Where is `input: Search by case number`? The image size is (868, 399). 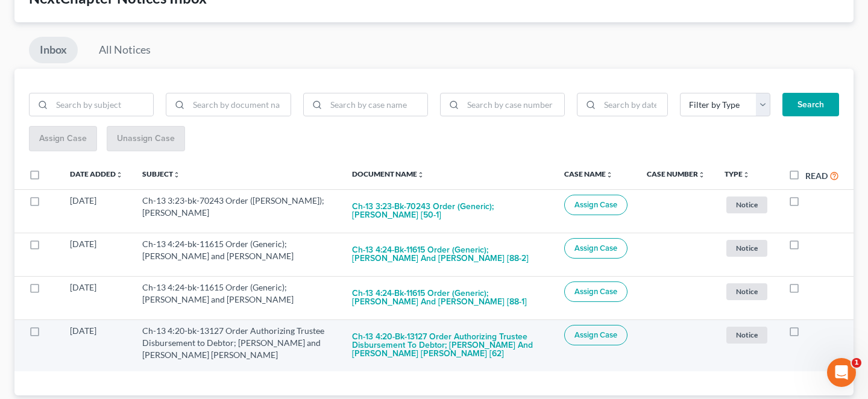 input: Search by case number is located at coordinates (514, 105).